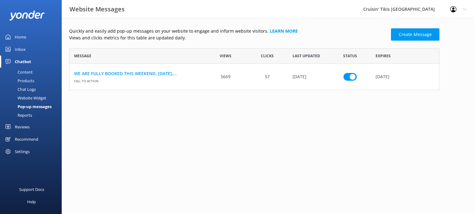 The image size is (474, 214). I want to click on div: Content, so click(18, 72).